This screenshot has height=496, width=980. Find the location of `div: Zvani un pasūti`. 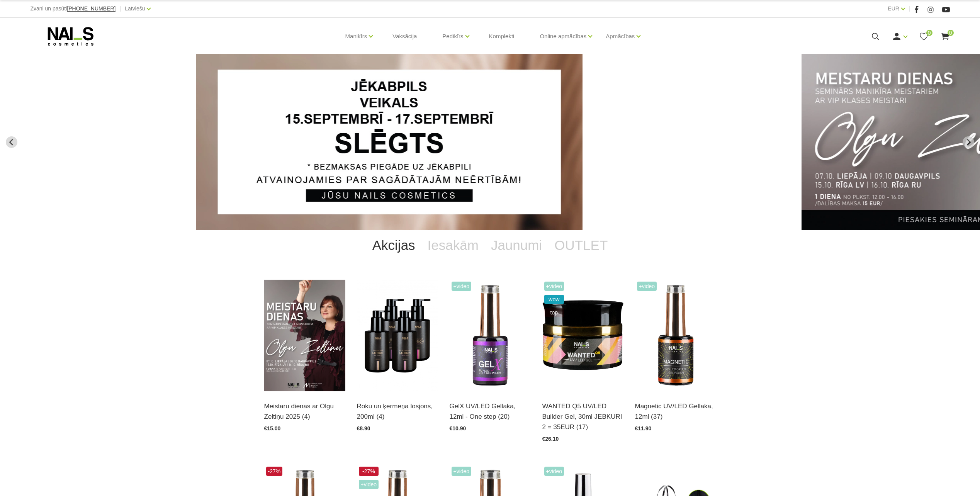

div: Zvani un pasūti is located at coordinates (73, 8).